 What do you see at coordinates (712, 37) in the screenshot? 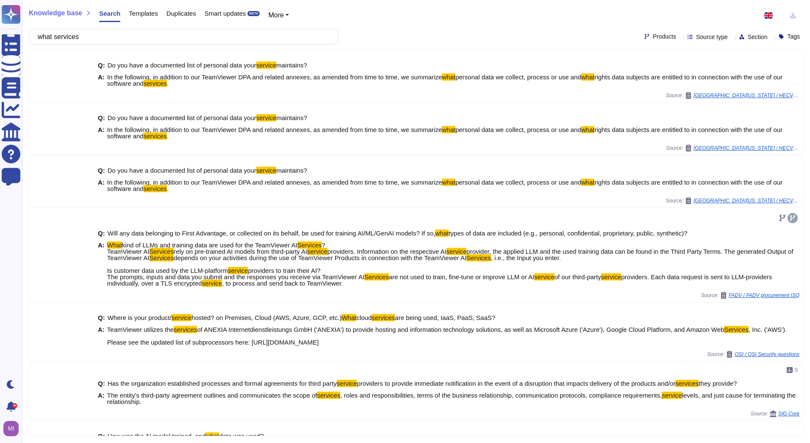
I see `span: Source type` at bounding box center [712, 37].